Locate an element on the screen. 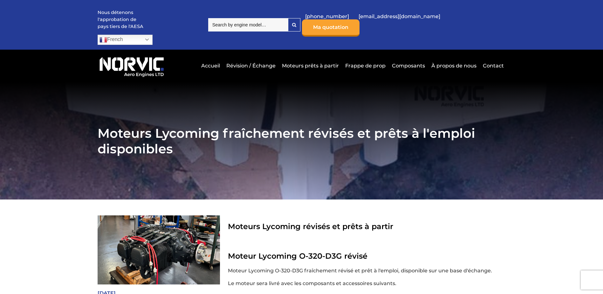 The image size is (603, 294). a: Frappe de prop is located at coordinates (365, 66).